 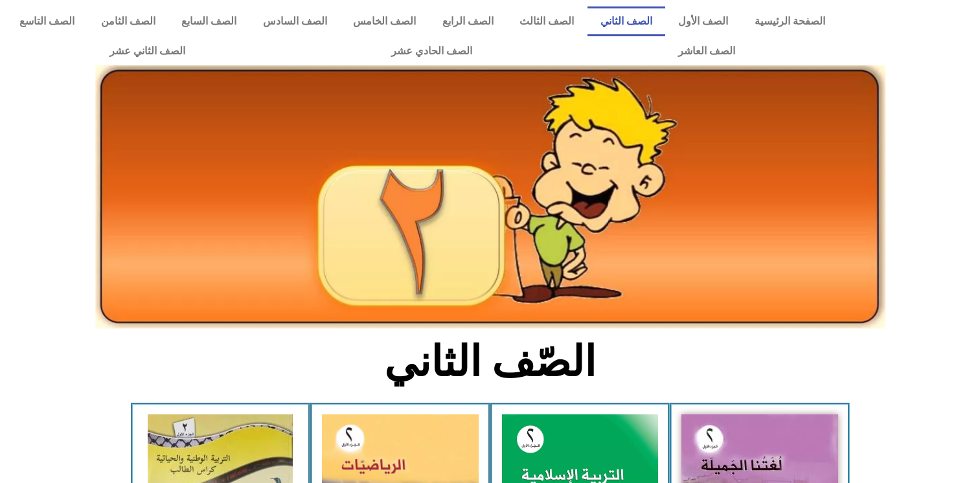 I want to click on a: الصف السابع, so click(x=209, y=21).